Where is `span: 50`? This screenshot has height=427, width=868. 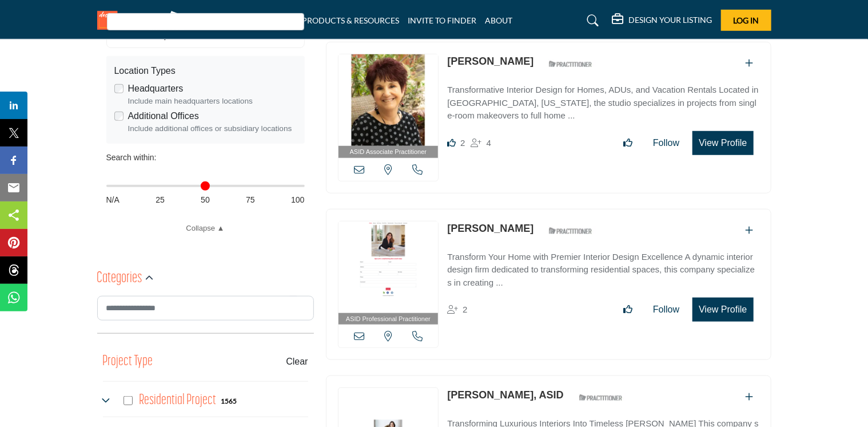 span: 50 is located at coordinates (205, 200).